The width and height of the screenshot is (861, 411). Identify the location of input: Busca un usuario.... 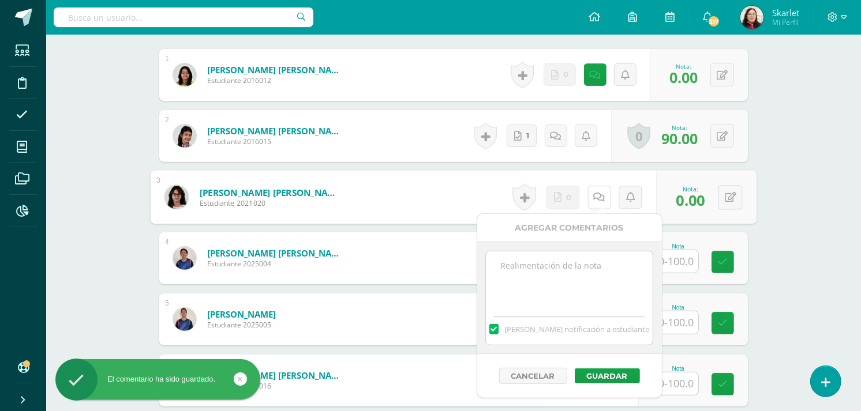
(183, 17).